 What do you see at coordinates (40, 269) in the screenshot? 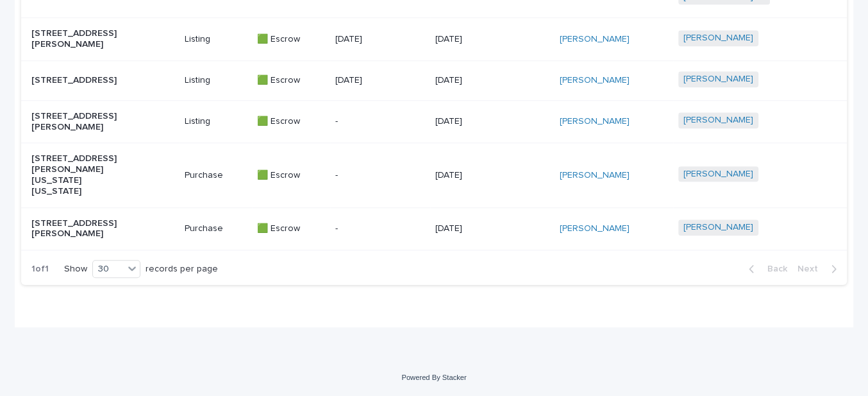
I see `p: 1 of 1` at bounding box center [40, 269].